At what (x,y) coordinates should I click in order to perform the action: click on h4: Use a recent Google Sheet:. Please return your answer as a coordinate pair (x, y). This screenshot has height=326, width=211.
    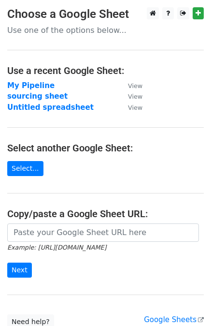
    Looking at the image, I should click on (105, 71).